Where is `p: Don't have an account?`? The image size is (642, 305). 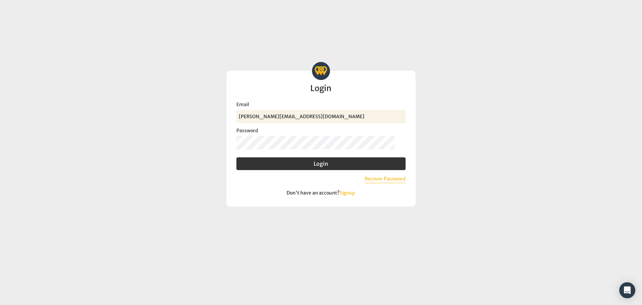 p: Don't have an account? is located at coordinates (321, 193).